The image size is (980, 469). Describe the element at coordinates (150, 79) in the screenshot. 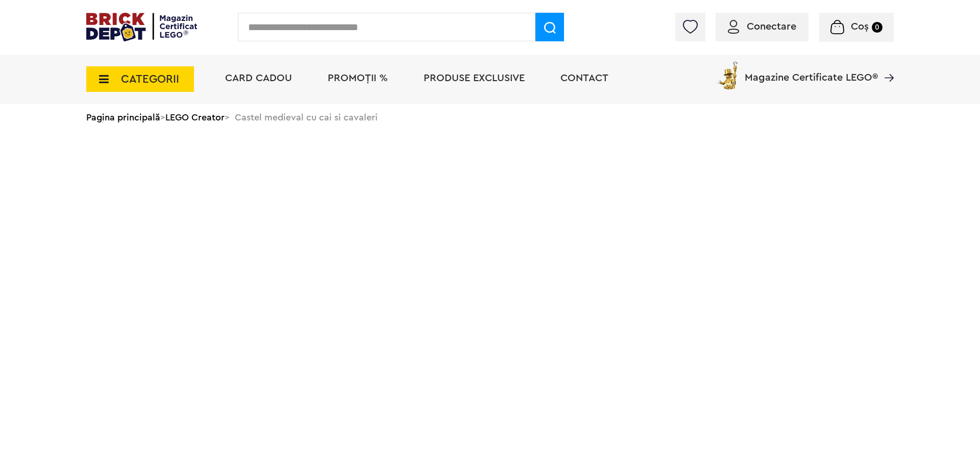

I see `span: CATEGORII` at that location.